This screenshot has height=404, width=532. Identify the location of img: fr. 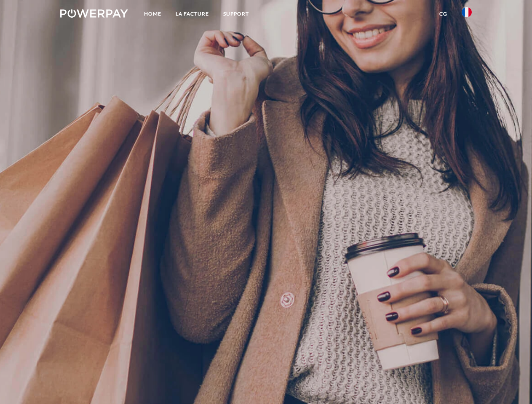
(467, 12).